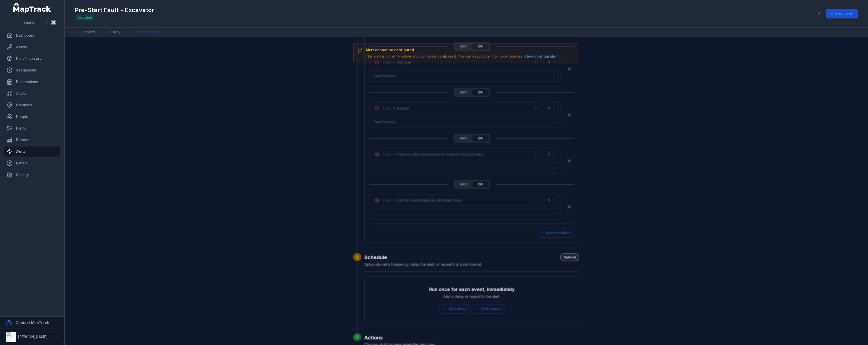 Image resolution: width=868 pixels, height=345 pixels. Describe the element at coordinates (32, 47) in the screenshot. I see `a: Assets` at that location.